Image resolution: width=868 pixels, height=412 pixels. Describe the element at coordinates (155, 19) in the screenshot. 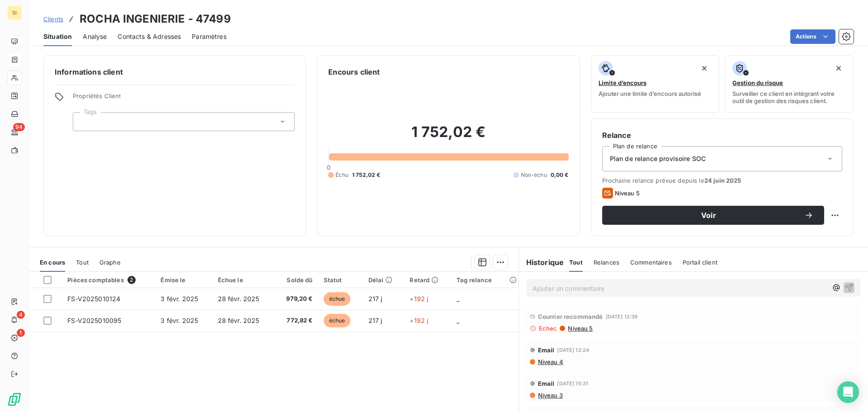

I see `h3: ROCHA INGENIERIE - 47499` at that location.